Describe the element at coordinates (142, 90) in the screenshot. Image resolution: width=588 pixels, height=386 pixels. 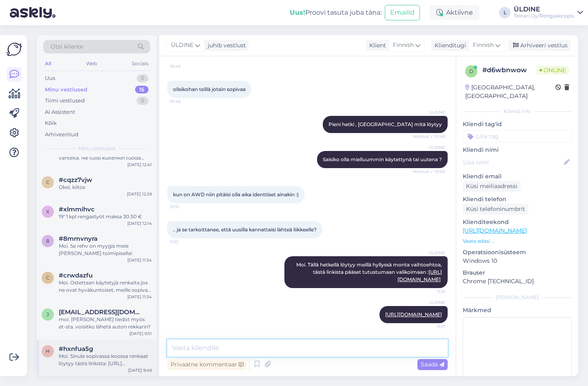
I see `div: 15` at that location.